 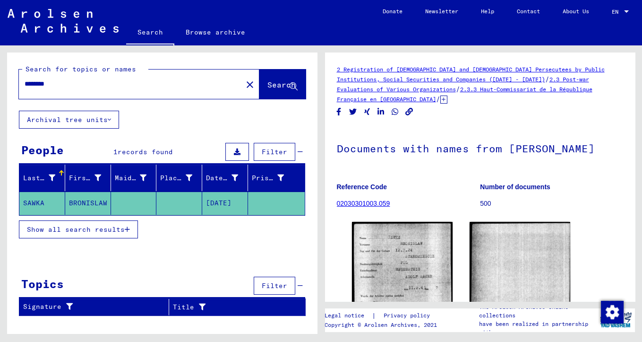 I want to click on mat-label: Search for topics or names, so click(x=81, y=69).